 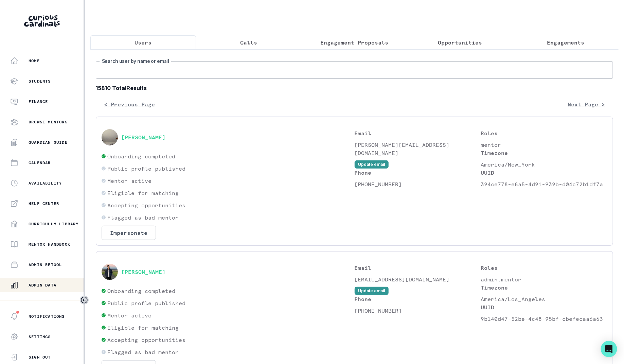 I want to click on p: Help Center, so click(x=44, y=204).